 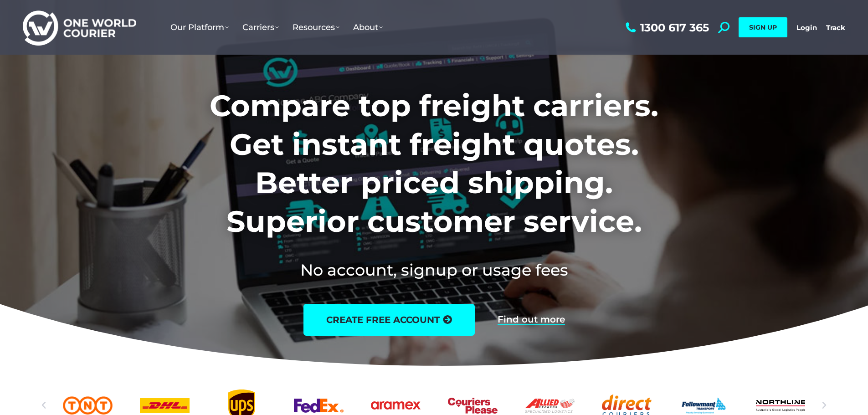 What do you see at coordinates (434, 163) in the screenshot?
I see `h1: Compare top freight carriers. Get instant freight quotes. Better priced shipping. Superior custom...` at bounding box center [434, 163].